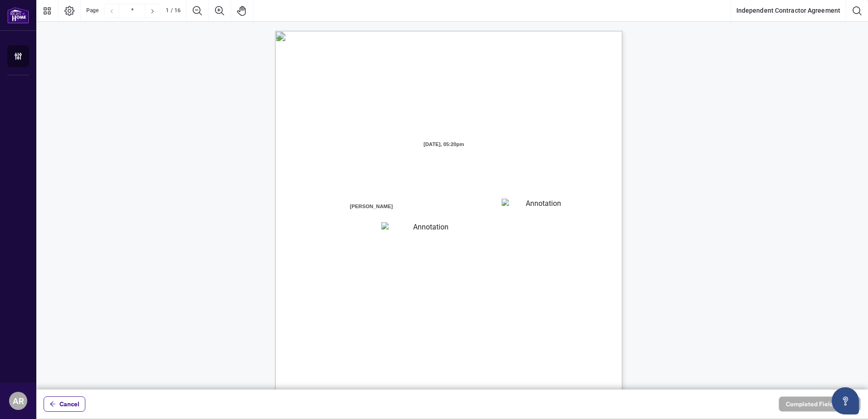  Describe the element at coordinates (69, 404) in the screenshot. I see `span: Cancel` at that location.